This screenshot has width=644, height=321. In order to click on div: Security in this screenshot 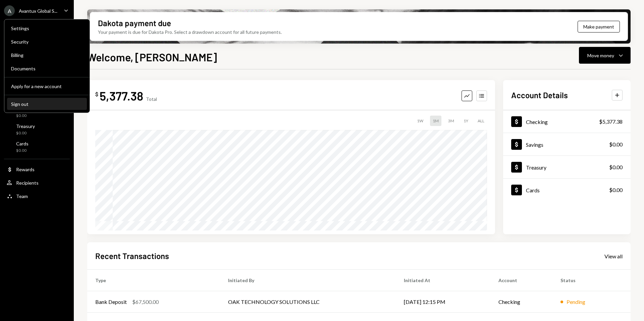, I will do `click(47, 41)`.